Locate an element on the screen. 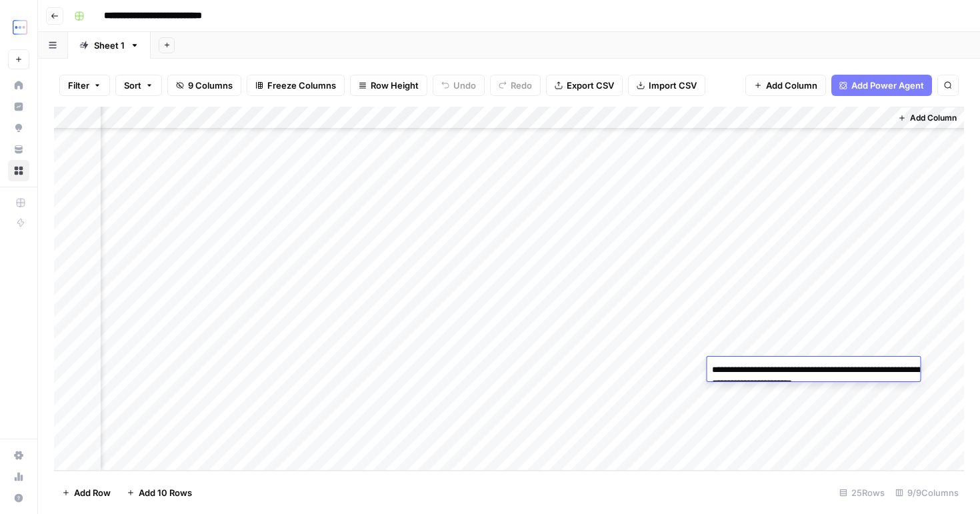 The height and width of the screenshot is (514, 980). button: Export CSV is located at coordinates (584, 85).